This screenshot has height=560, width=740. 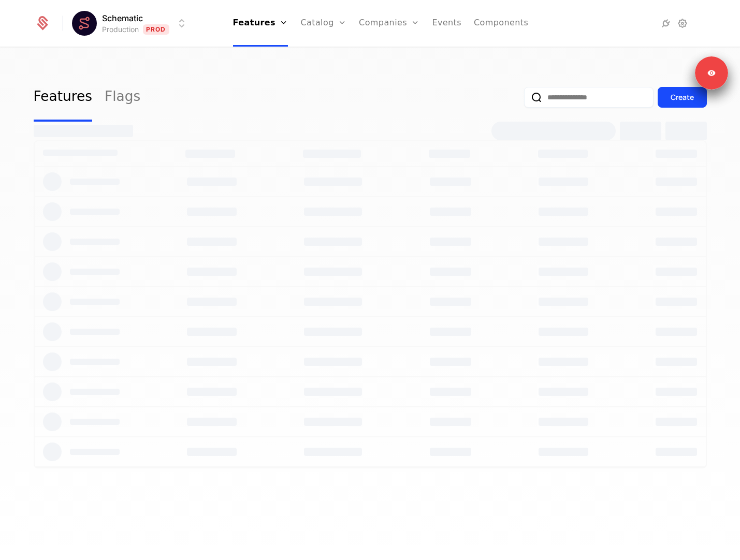 I want to click on div: Create, so click(x=682, y=98).